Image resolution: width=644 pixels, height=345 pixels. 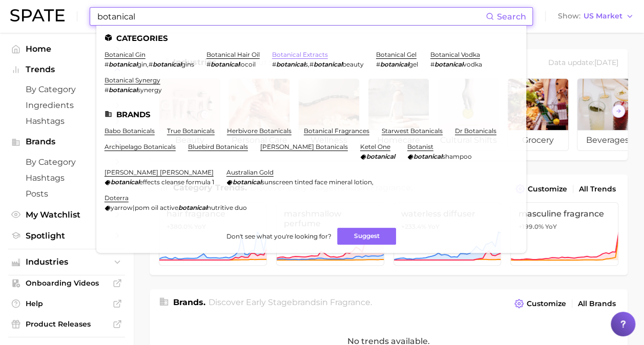 I want to click on span: fragrance, so click(x=350, y=302).